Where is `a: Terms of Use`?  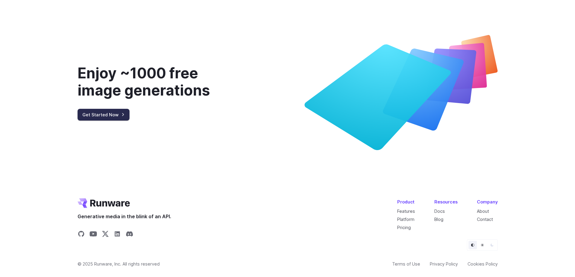
a: Terms of Use is located at coordinates (406, 264).